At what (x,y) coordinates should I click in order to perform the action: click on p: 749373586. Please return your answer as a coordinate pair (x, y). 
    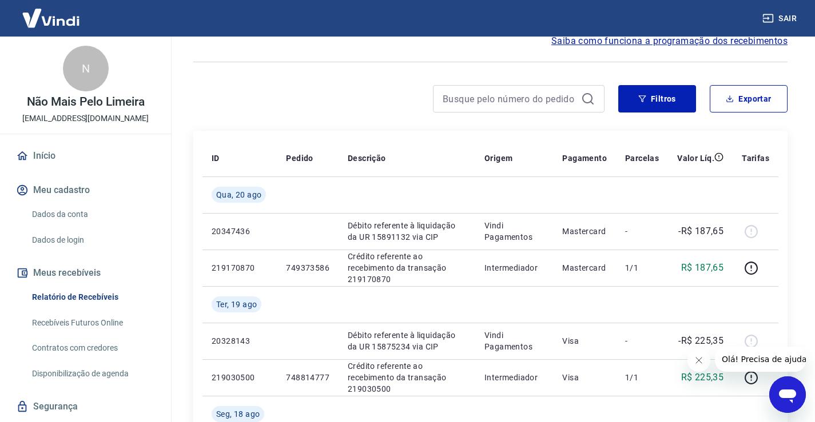
    Looking at the image, I should click on (308, 268).